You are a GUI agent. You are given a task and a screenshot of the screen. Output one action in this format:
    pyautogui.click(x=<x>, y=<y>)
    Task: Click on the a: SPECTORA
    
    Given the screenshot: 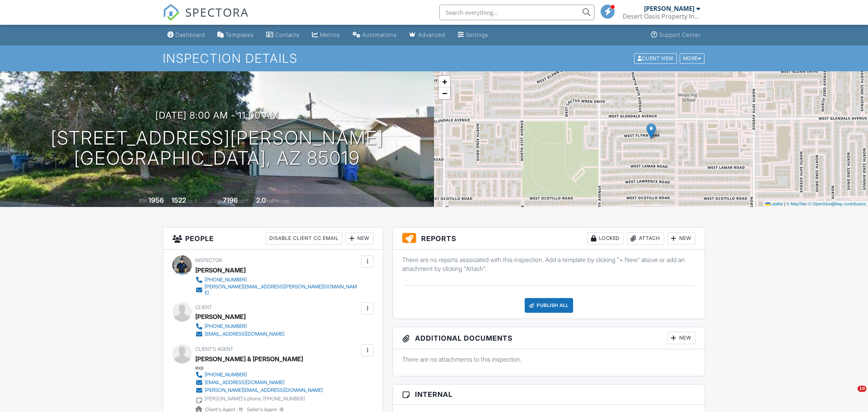 What is the action you would take?
    pyautogui.click(x=205, y=19)
    